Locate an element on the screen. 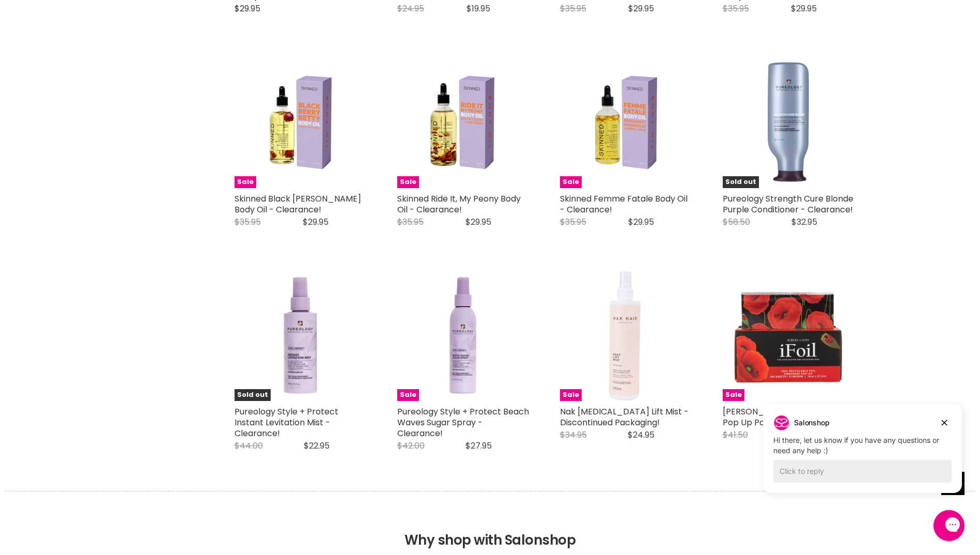 This screenshot has height=555, width=980. a: Skinned Femme Fatale Body Oil - Clearance! is located at coordinates (624, 204).